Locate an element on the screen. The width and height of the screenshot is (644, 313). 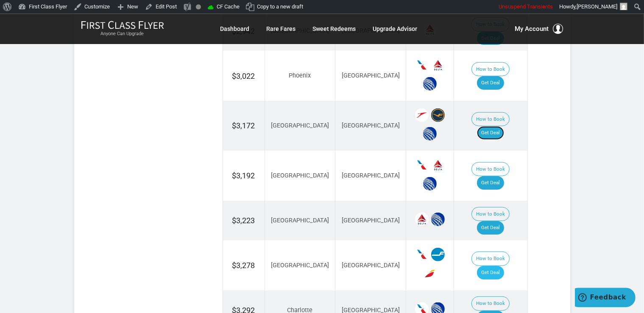
a: Dashboard is located at coordinates (235, 29).